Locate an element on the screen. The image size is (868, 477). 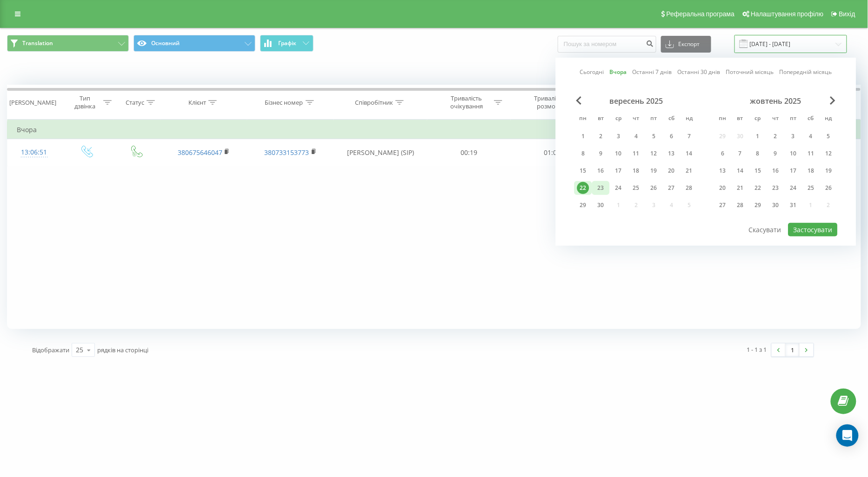
div: пн 20 жовт 2025 р. is located at coordinates (723, 188).